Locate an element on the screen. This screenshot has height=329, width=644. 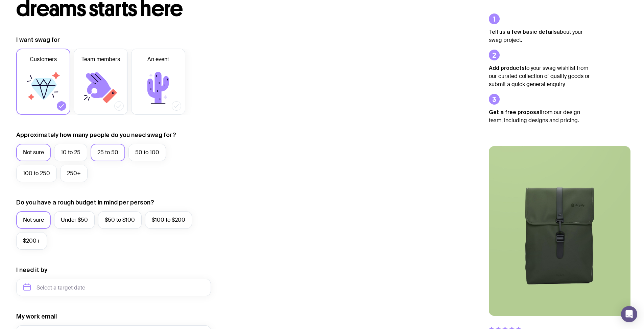
label: 250+ is located at coordinates (74, 174).